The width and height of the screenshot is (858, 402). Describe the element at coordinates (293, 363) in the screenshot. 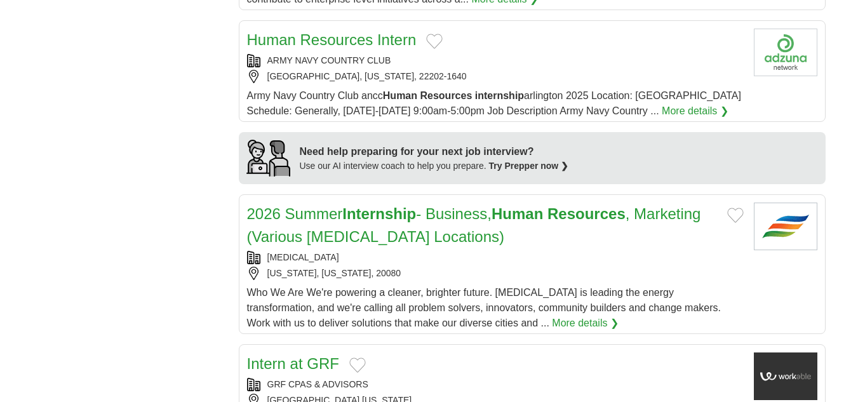

I see `a: Intern at GRF` at that location.